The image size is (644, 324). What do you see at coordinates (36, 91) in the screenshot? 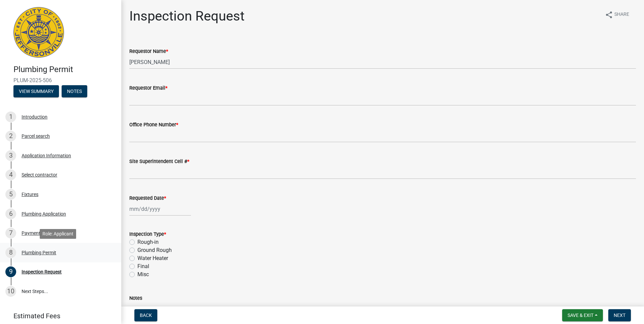
I see `button: View Summary` at bounding box center [36, 91].